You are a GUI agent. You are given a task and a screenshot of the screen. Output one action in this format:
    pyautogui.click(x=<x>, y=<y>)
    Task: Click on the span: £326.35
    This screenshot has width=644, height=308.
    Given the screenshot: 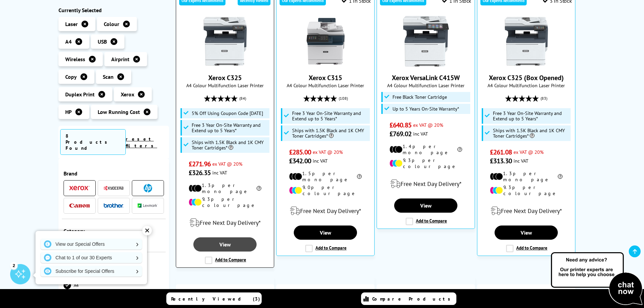 What is the action you would take?
    pyautogui.click(x=199, y=173)
    